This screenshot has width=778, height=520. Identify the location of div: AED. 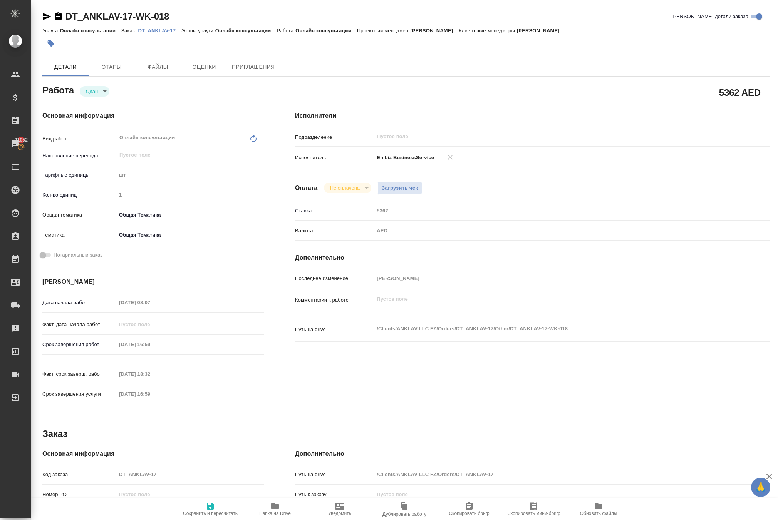
(552, 231).